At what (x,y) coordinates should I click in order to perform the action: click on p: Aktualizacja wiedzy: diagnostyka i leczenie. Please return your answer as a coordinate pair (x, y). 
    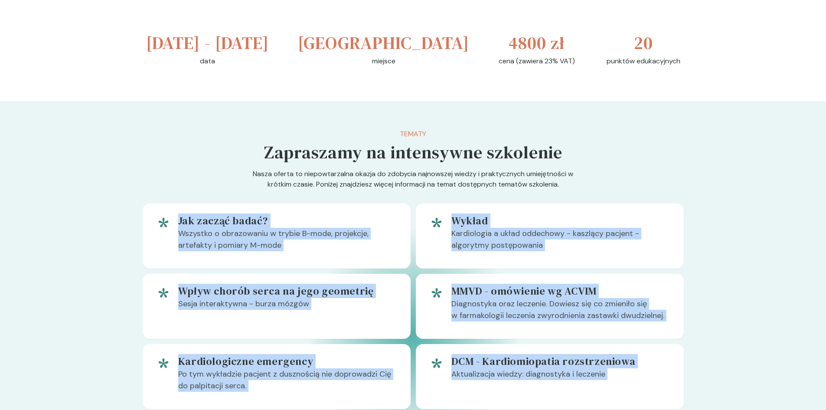
    Looking at the image, I should click on (561, 377).